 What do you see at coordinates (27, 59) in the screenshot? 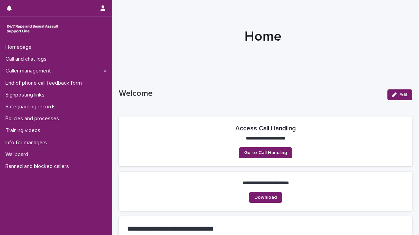
I see `p: Call and chat logs` at bounding box center [27, 59].